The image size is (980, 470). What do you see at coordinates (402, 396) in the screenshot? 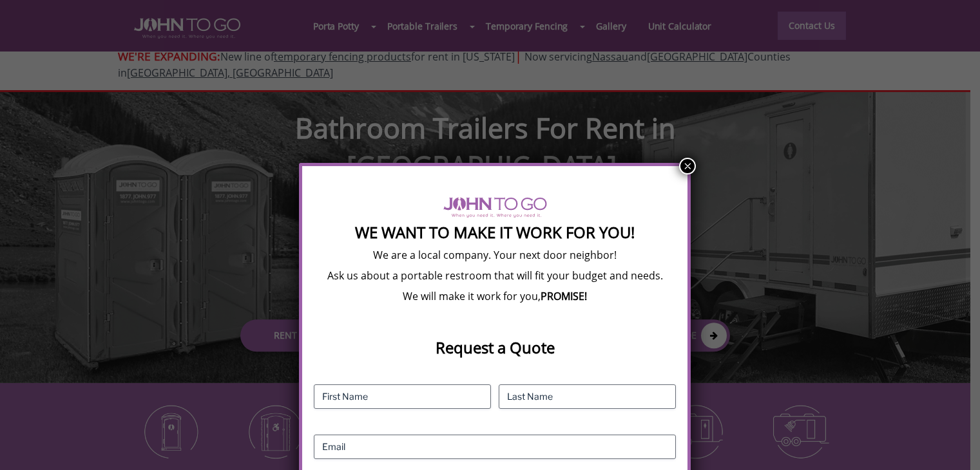
I see `input: First Name` at bounding box center [402, 396].